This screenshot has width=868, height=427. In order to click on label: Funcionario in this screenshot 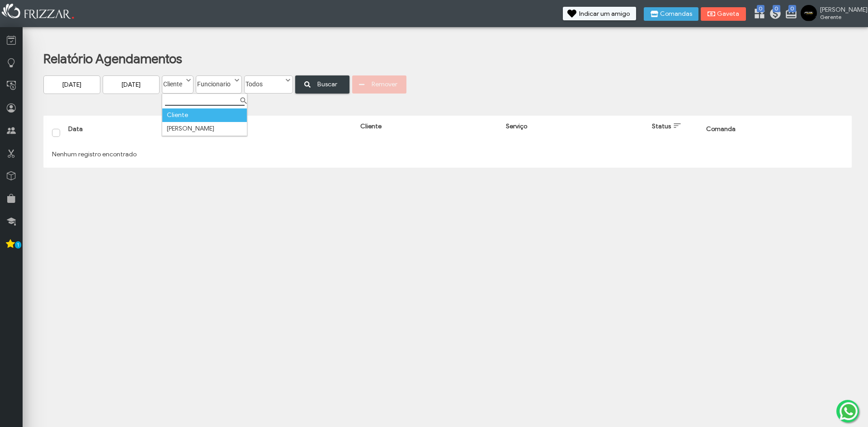, I will do `click(215, 81)`.